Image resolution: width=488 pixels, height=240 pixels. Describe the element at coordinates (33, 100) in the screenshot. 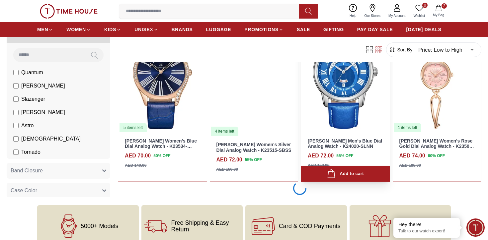

I see `span: Slazenger` at that location.